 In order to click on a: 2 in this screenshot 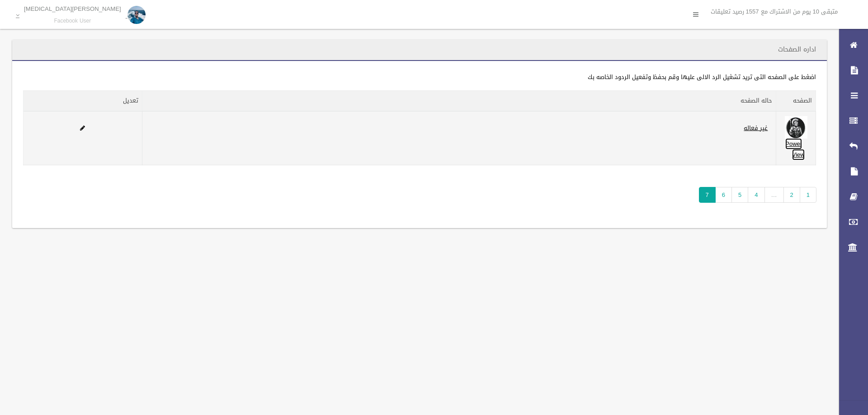, I will do `click(792, 195)`.